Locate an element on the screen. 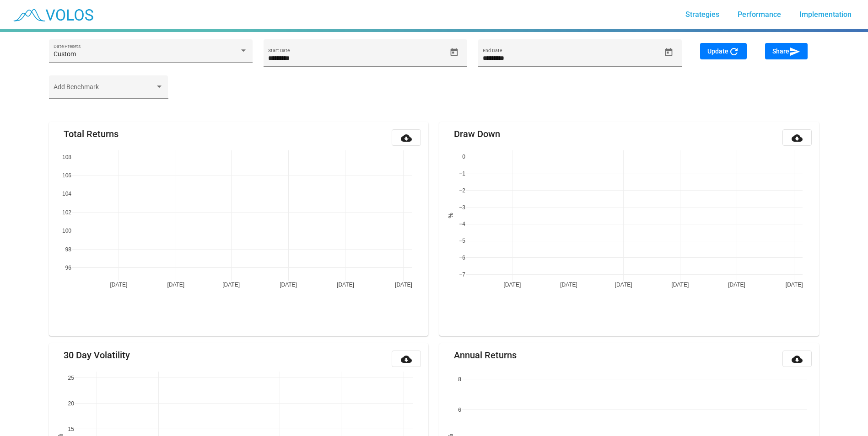 The height and width of the screenshot is (436, 868). a: Performance is located at coordinates (759, 15).